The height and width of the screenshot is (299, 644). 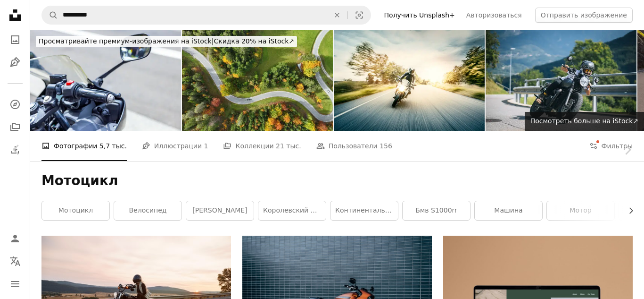 I want to click on font: бмв s1000rr, so click(x=436, y=210).